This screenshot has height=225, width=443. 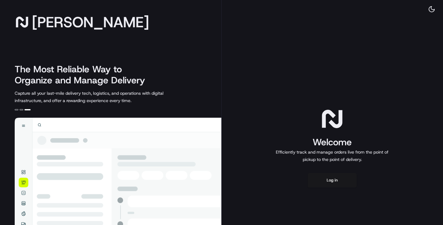 I want to click on button: Log in, so click(x=332, y=180).